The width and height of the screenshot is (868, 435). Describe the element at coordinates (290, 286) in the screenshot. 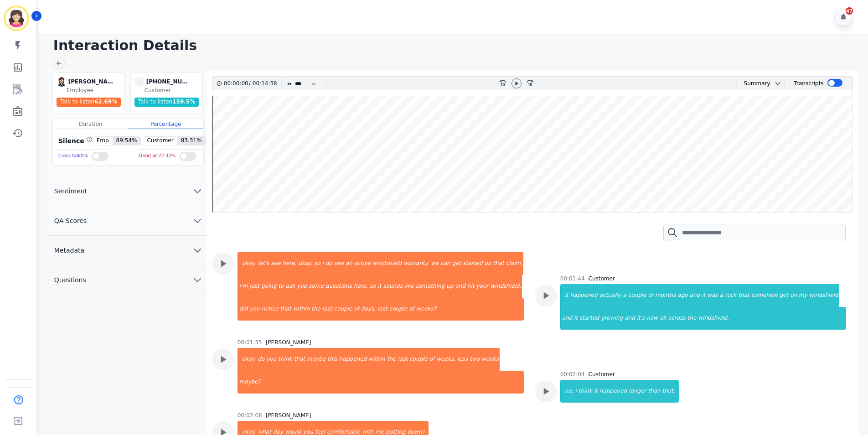

I see `div: ask` at that location.